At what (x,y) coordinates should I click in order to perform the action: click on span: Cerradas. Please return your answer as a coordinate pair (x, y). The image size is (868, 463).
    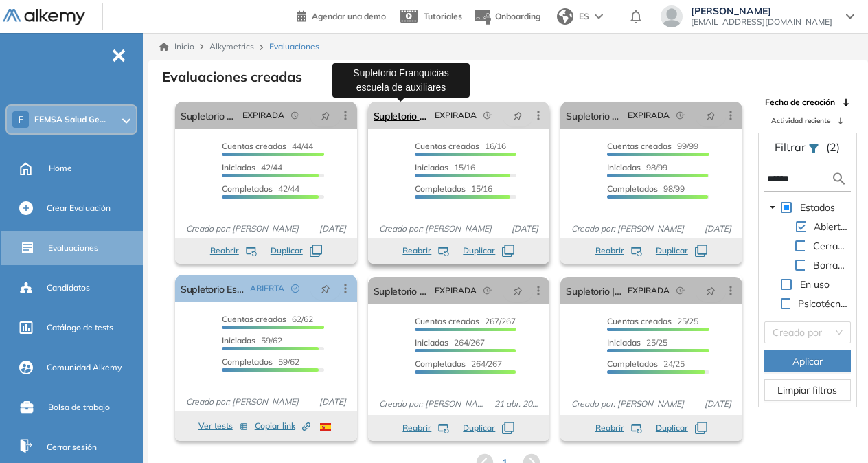
    Looking at the image, I should click on (830, 246).